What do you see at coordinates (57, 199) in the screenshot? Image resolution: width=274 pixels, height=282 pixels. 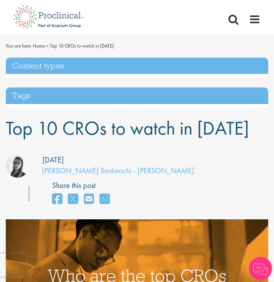 I see `a: share on facebook` at bounding box center [57, 199].